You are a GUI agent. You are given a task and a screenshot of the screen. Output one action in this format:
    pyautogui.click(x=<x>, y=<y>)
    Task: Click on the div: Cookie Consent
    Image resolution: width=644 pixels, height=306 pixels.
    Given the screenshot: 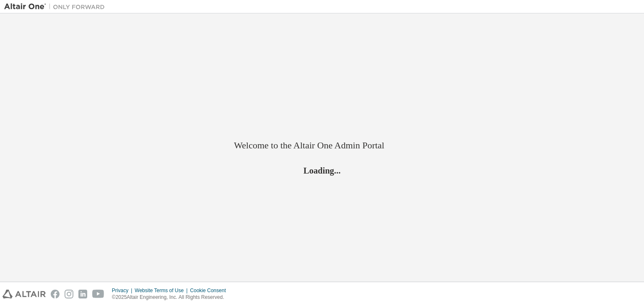 What is the action you would take?
    pyautogui.click(x=210, y=290)
    